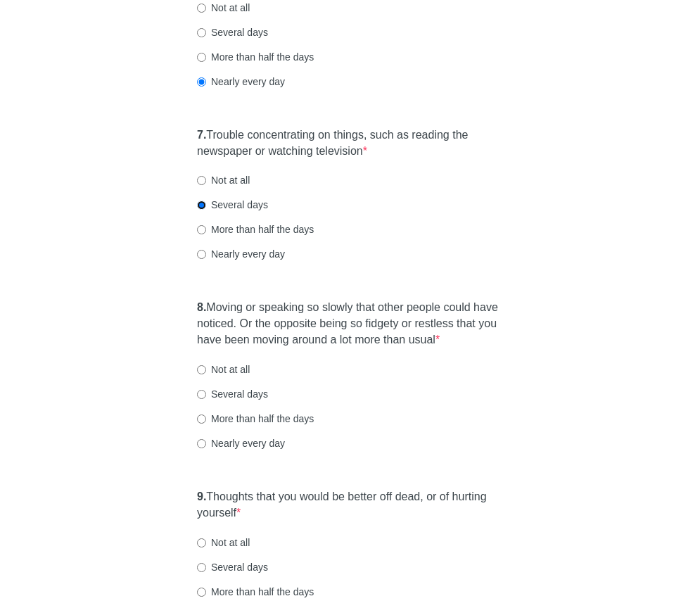  What do you see at coordinates (349, 505) in the screenshot?
I see `label: Thoughts that you would be better off dead, or of hurting yourself` at bounding box center [349, 505].